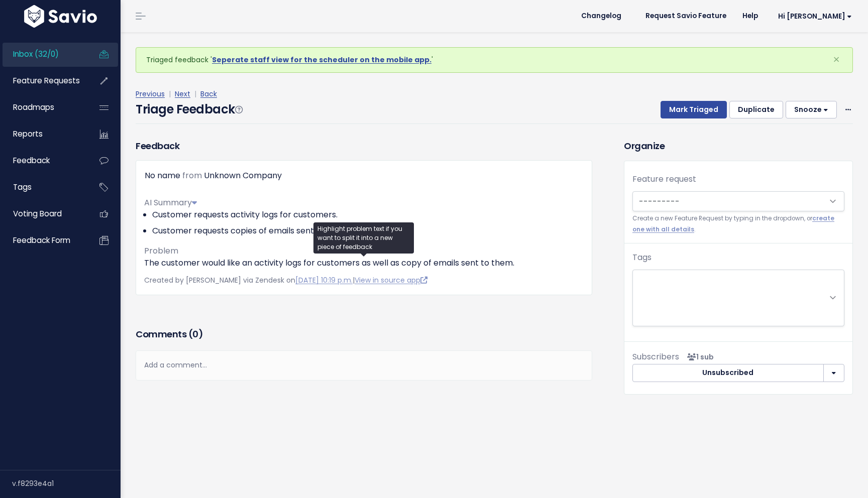 Image resolution: width=868 pixels, height=498 pixels. I want to click on button: Unsubscribed, so click(727, 373).